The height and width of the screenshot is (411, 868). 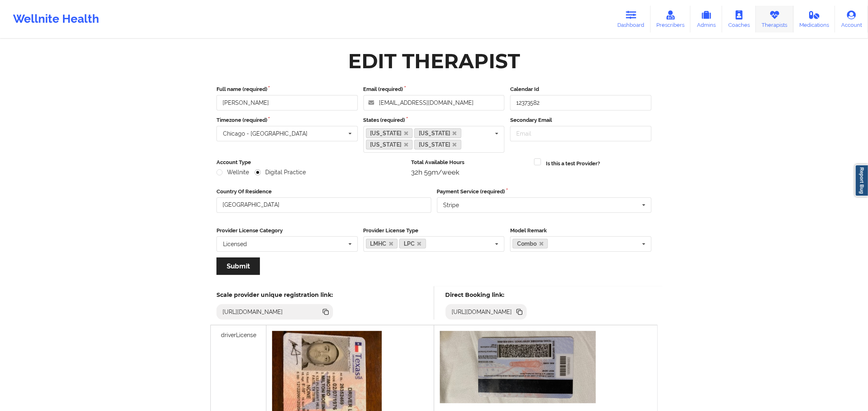 I want to click on div: Licensed, so click(x=235, y=244).